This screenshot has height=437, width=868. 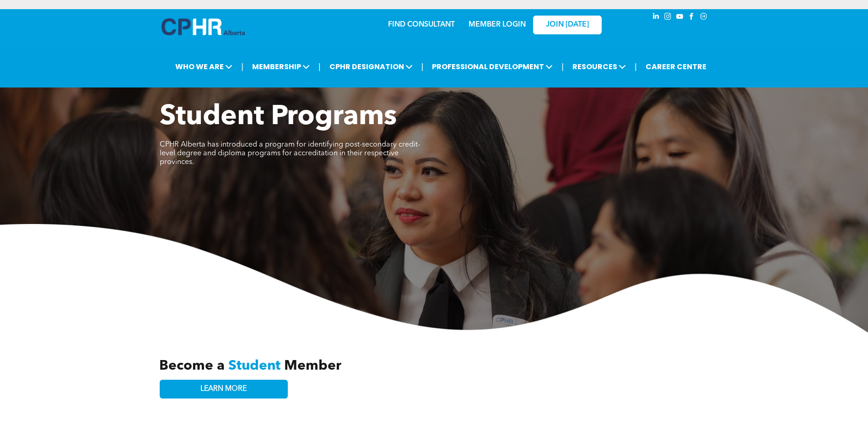 I want to click on span: Become a, so click(x=192, y=366).